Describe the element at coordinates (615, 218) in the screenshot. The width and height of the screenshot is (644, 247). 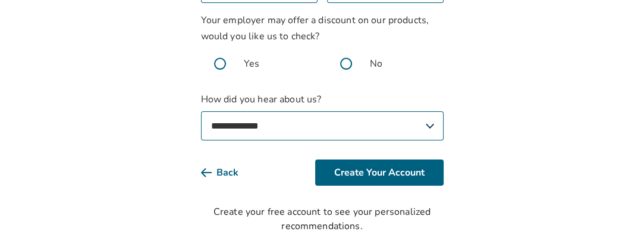
I see `div: Chat Widget` at that location.